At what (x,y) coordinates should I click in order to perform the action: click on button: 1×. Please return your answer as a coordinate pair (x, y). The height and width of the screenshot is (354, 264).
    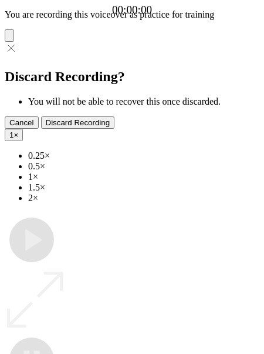
    Looking at the image, I should click on (14, 135).